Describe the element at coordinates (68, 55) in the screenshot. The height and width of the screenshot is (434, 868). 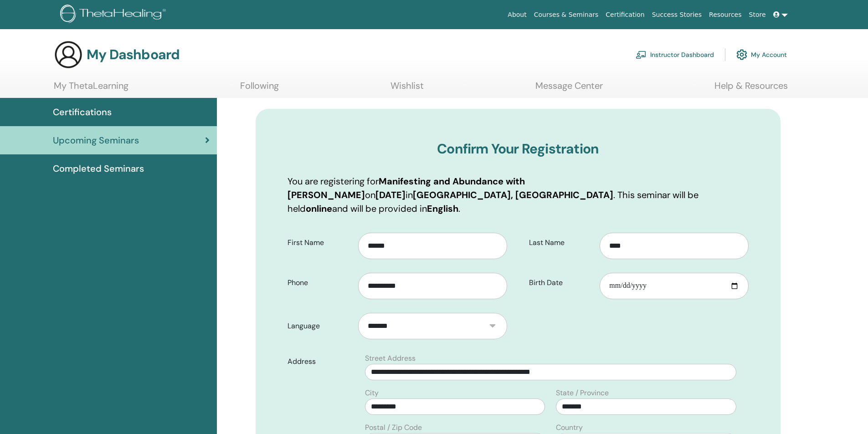
I see `img: generic-user-icon.jpg` at that location.